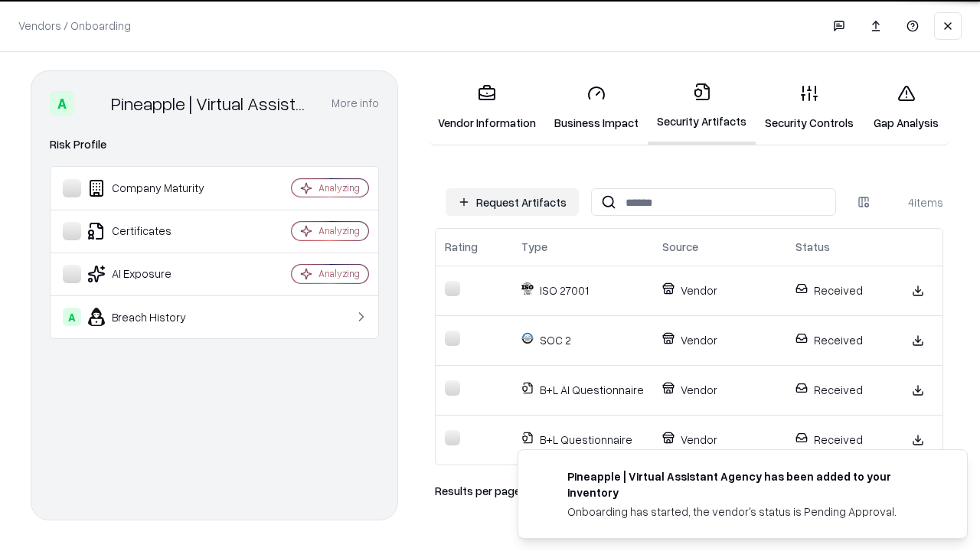 This screenshot has width=980, height=551. I want to click on div: Risk Profile, so click(214, 145).